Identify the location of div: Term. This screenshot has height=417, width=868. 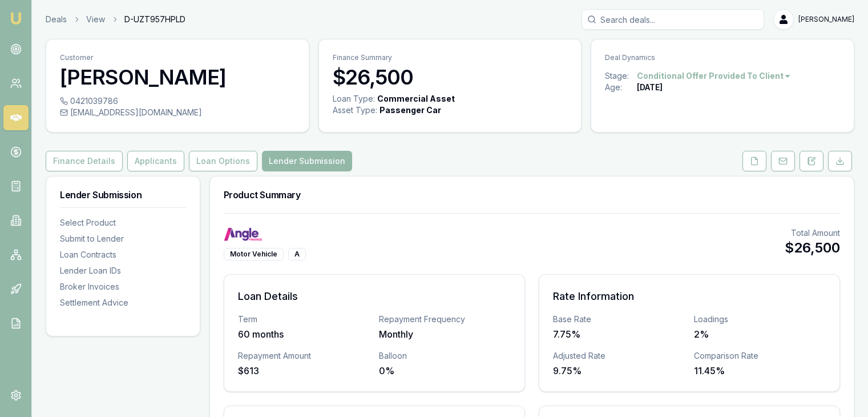
(304, 319).